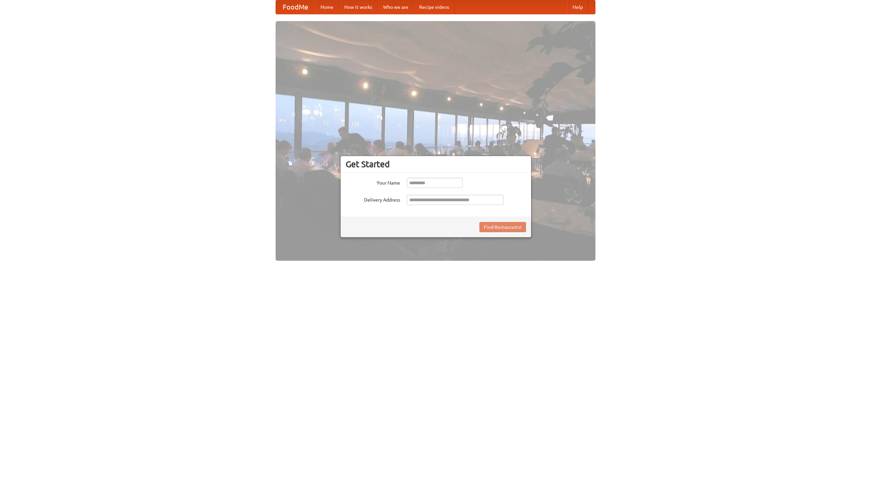 The height and width of the screenshot is (481, 871). I want to click on button: Find Restaurants!, so click(503, 227).